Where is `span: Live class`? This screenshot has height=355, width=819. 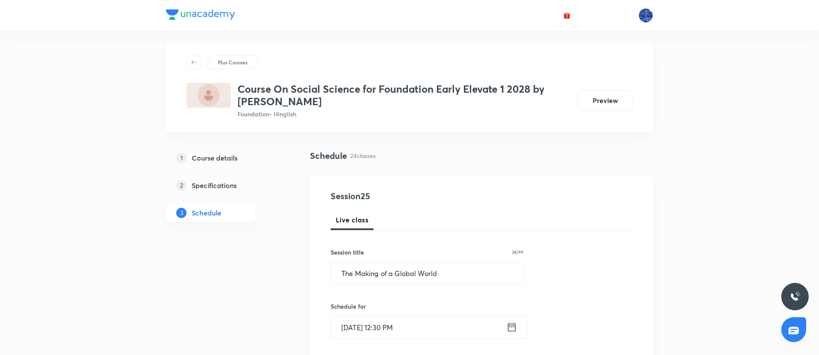 span: Live class is located at coordinates (352, 220).